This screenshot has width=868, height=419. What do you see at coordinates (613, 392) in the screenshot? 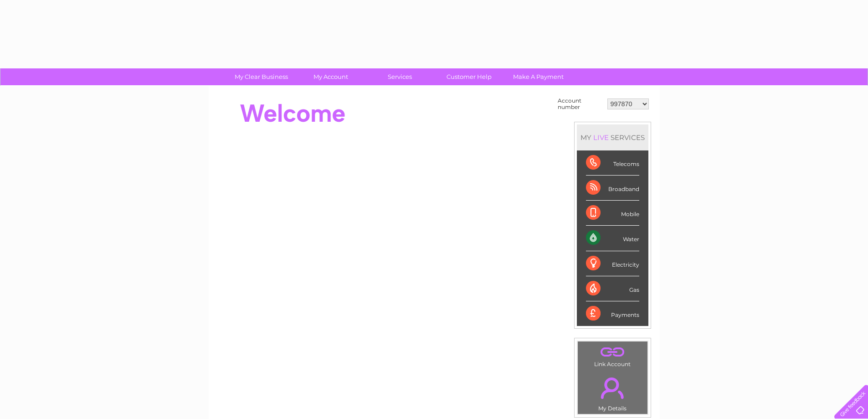
I see `td: My Details` at bounding box center [613, 392].